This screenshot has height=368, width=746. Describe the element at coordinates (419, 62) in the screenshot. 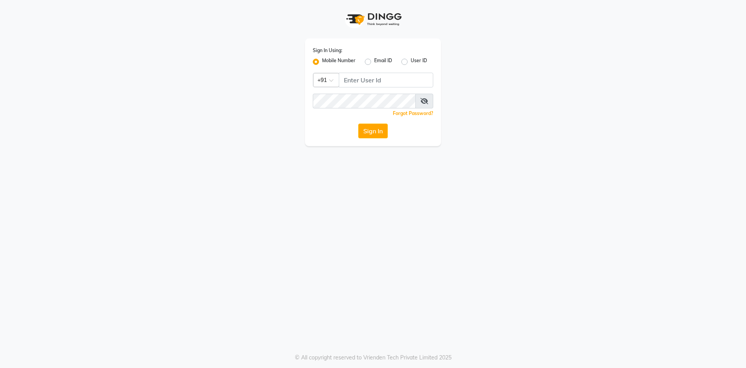

I see `label: User ID` at that location.